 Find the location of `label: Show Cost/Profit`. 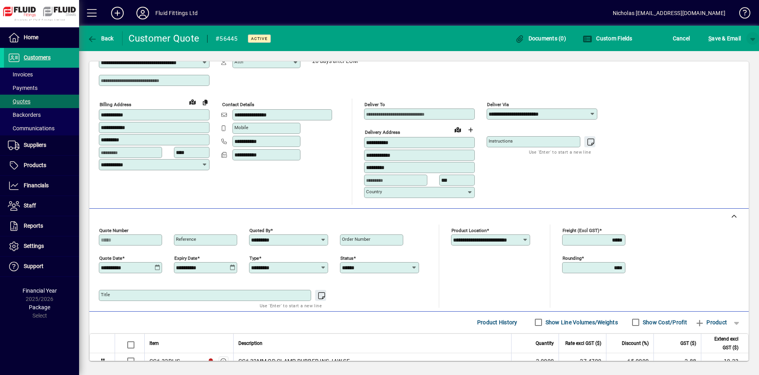

label: Show Cost/Profit is located at coordinates (664, 322).